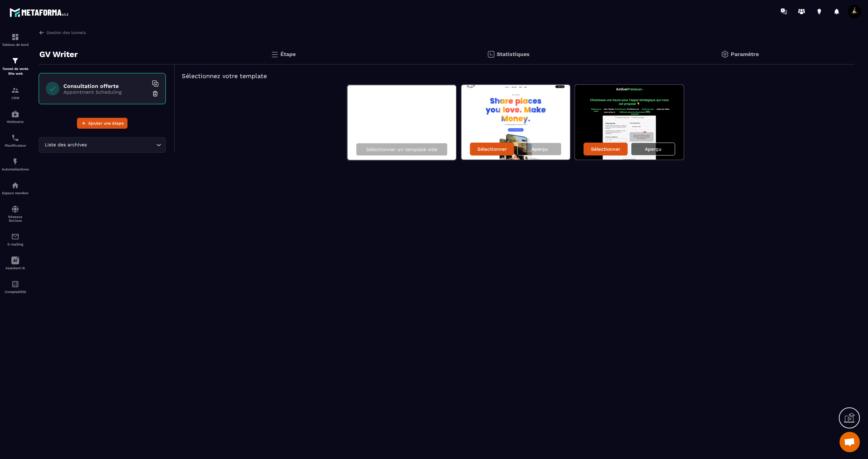 The height and width of the screenshot is (459, 868). Describe the element at coordinates (15, 287) in the screenshot. I see `a: accountantaccountantComptabilité` at that location.